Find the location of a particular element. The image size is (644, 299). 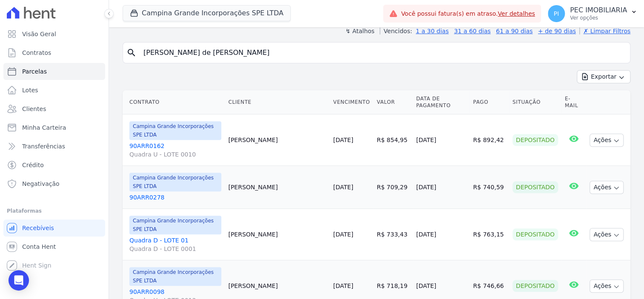

span: Parcelas is located at coordinates (34, 71).